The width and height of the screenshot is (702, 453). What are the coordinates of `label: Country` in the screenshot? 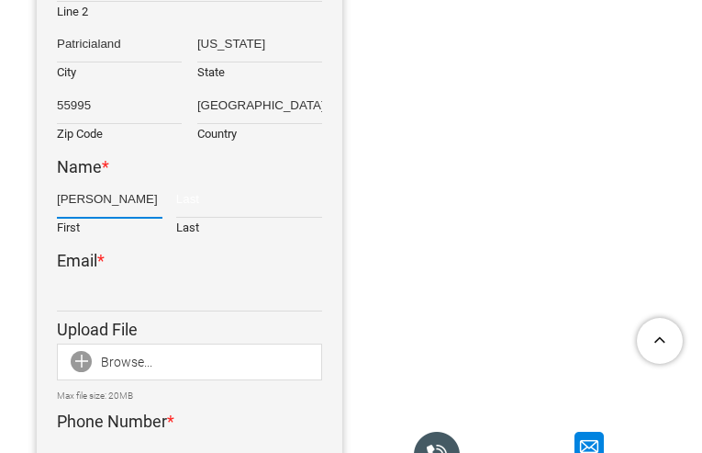 It's located at (260, 136).